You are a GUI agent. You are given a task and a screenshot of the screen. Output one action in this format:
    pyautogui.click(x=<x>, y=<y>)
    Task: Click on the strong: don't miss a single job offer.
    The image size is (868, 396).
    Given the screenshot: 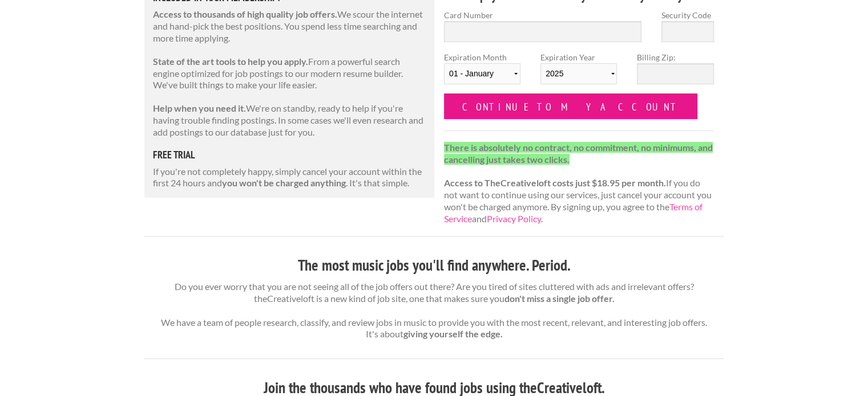 What is the action you would take?
    pyautogui.click(x=559, y=299)
    